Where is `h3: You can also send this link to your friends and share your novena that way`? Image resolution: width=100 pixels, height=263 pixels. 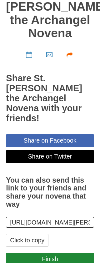
h3: You can also send this link to your friends and share your novena that way is located at coordinates (50, 193).